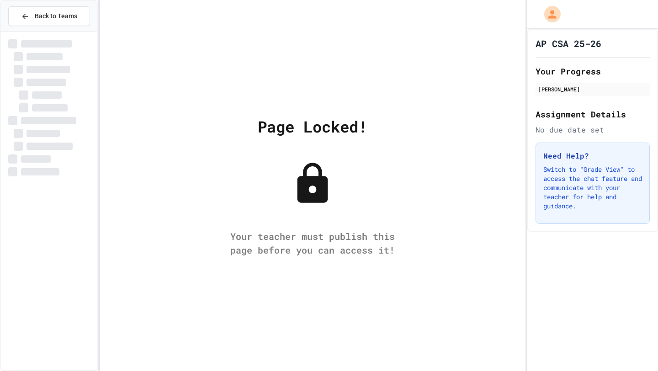 The width and height of the screenshot is (658, 371). I want to click on span: Back to Teams, so click(56, 16).